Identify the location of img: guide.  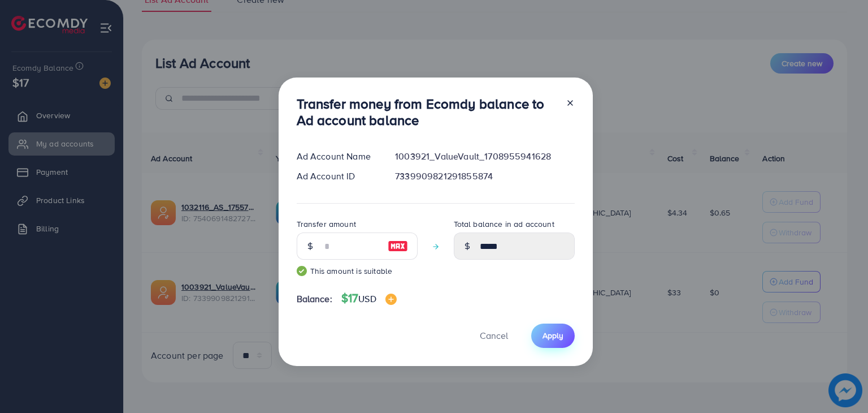
(302, 270).